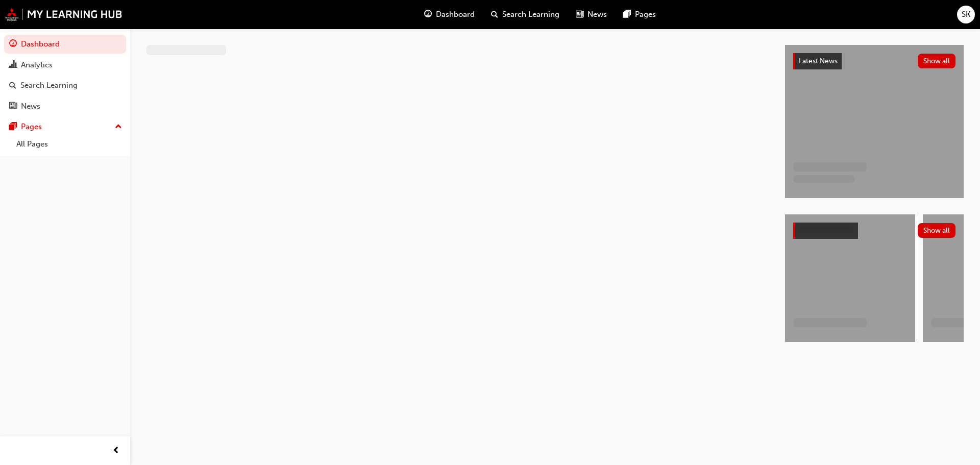  Describe the element at coordinates (115, 451) in the screenshot. I see `span: prev-icon` at that location.